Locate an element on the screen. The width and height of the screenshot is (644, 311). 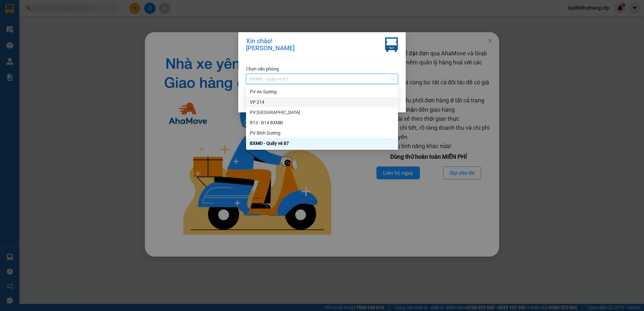
div: B13 - B14 BXMĐ is located at coordinates (322, 122).